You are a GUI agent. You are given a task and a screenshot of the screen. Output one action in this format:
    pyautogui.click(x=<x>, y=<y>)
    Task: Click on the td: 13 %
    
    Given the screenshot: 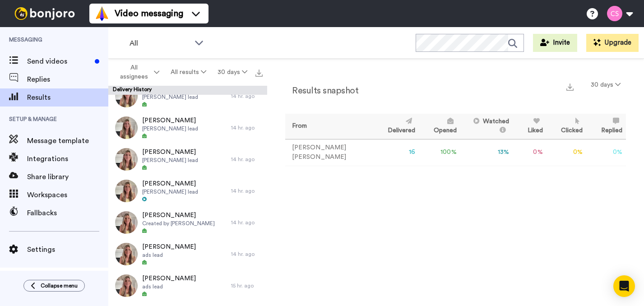 What is the action you would take?
    pyautogui.click(x=486, y=152)
    